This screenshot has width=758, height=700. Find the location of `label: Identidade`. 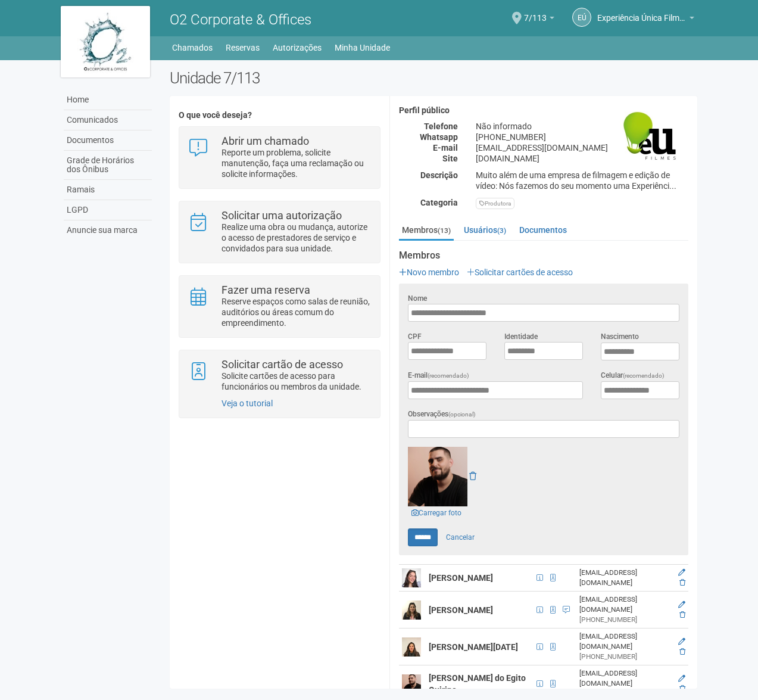

label: Identidade is located at coordinates (521, 337).